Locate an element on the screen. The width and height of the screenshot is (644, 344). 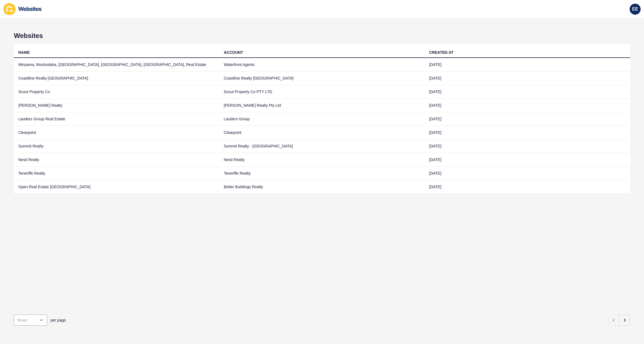
div: ACCOUNT is located at coordinates (234, 53).